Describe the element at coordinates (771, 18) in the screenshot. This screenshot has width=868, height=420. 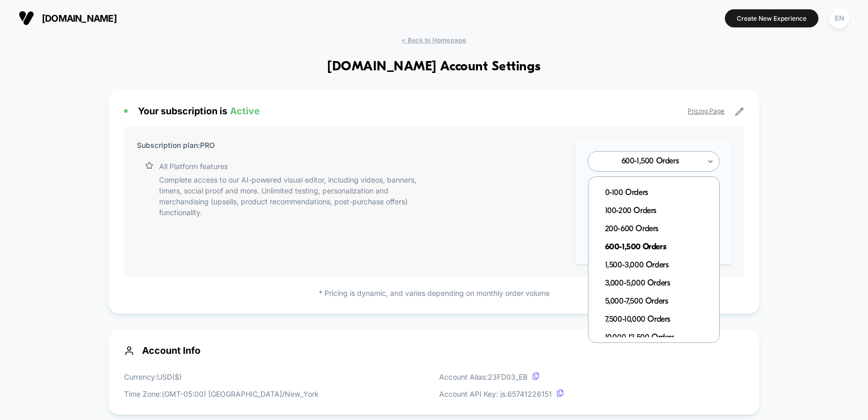
I see `button: Create New Experience` at that location.